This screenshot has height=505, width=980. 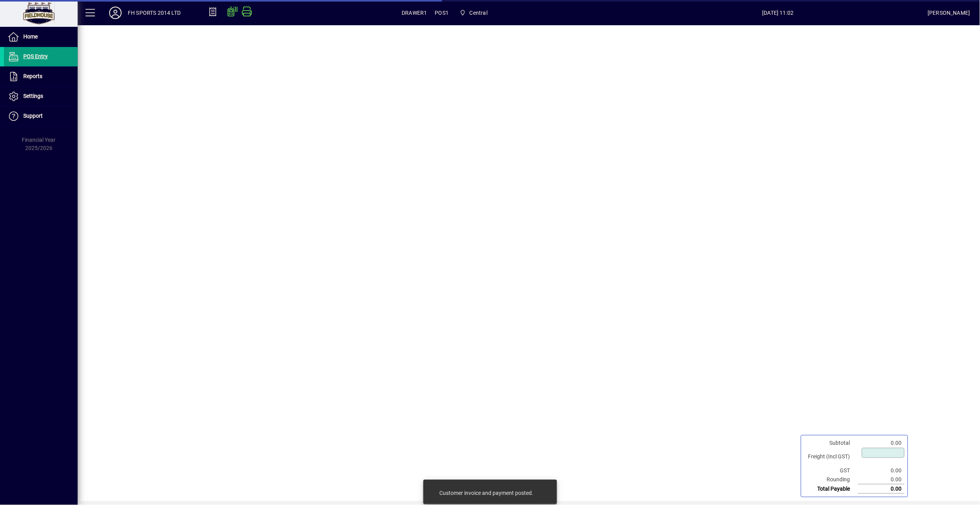 What do you see at coordinates (41, 37) in the screenshot?
I see `a: Home` at bounding box center [41, 37].